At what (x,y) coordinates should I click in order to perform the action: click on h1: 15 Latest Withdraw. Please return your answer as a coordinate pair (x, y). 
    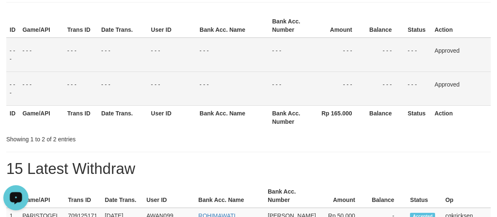
    Looking at the image, I should click on (248, 169).